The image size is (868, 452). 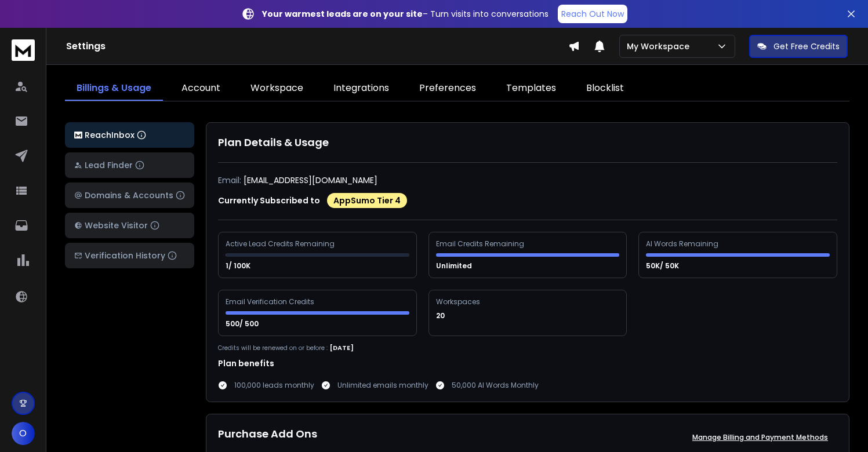 What do you see at coordinates (455, 266) in the screenshot?
I see `p: Unlimited` at bounding box center [455, 266].